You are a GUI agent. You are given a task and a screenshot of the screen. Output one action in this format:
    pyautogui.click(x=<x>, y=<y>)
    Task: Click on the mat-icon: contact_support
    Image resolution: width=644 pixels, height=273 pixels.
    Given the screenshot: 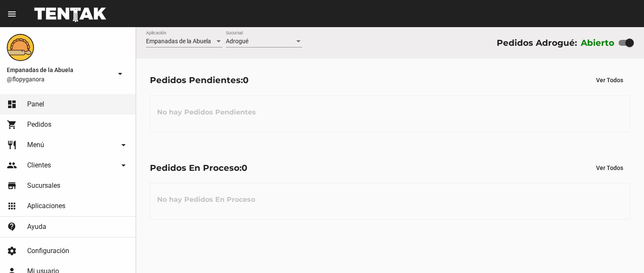 What is the action you would take?
    pyautogui.click(x=12, y=227)
    